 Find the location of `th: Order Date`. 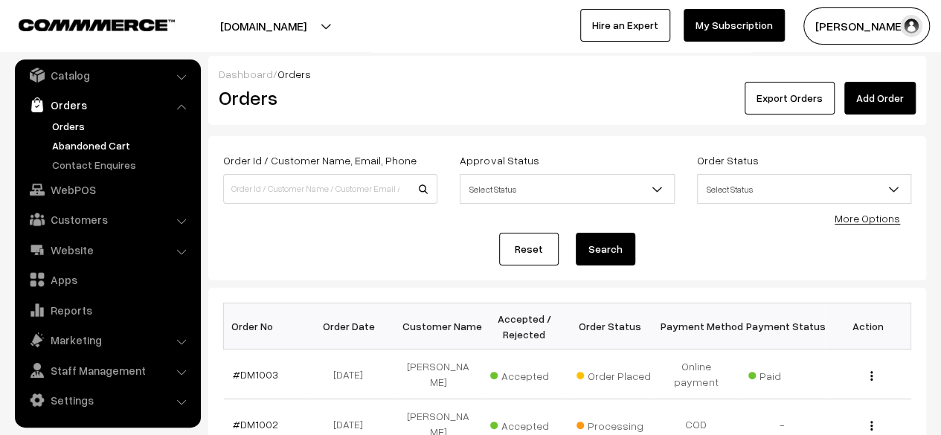

th: Order Date is located at coordinates (352, 326).